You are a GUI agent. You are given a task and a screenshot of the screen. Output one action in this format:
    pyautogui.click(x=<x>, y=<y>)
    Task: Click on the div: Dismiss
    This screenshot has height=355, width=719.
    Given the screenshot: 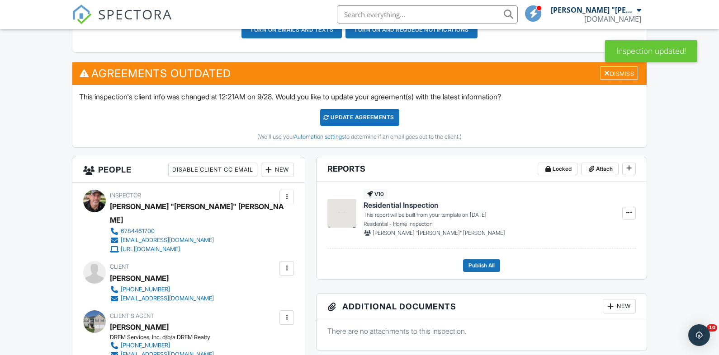 What is the action you would take?
    pyautogui.click(x=619, y=73)
    